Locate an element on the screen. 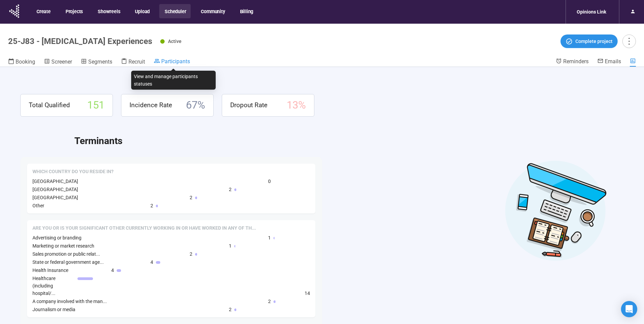  a: Emails is located at coordinates (609, 62).